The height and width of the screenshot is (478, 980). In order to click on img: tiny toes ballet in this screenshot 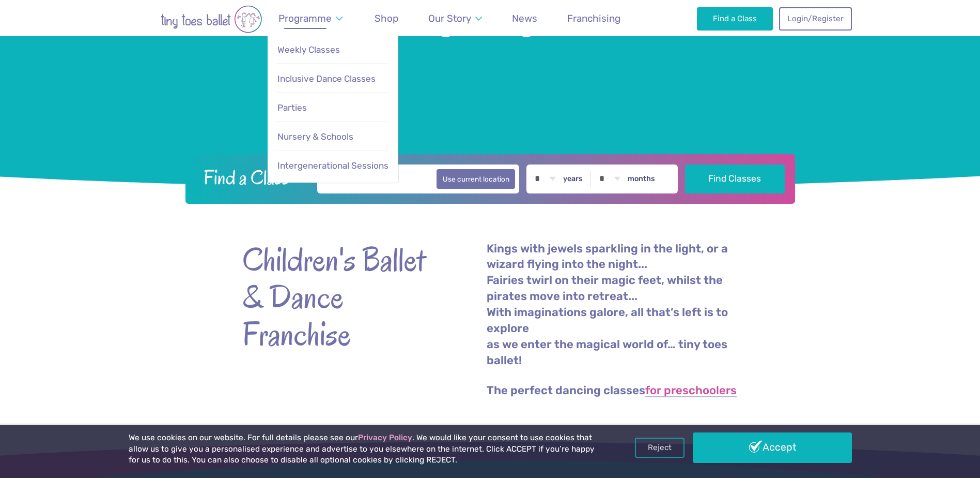, I will do `click(211, 19)`.